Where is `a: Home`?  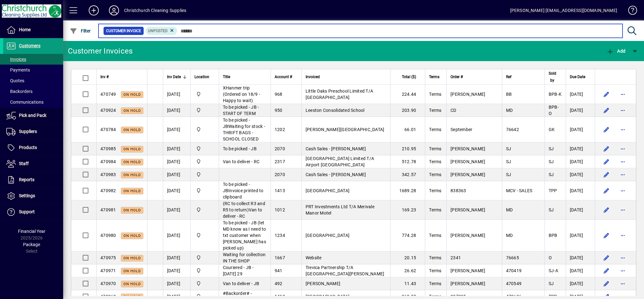
a: Home is located at coordinates (33, 30).